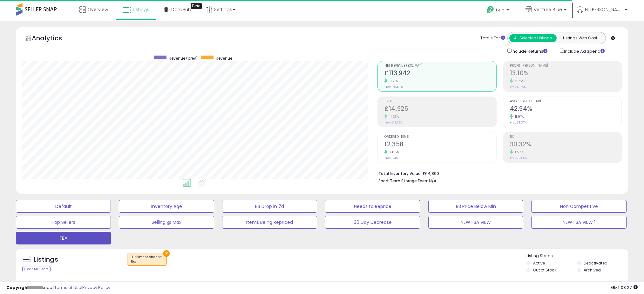  I want to click on h5: Analytics, so click(53, 39).